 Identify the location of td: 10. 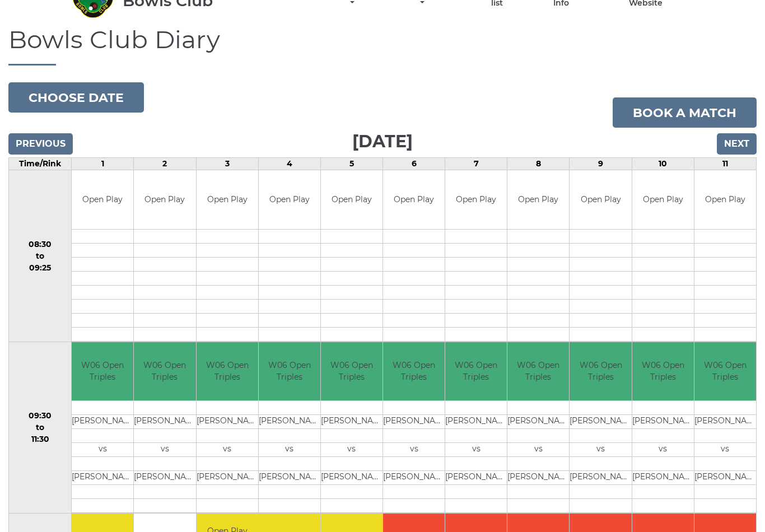
(663, 164).